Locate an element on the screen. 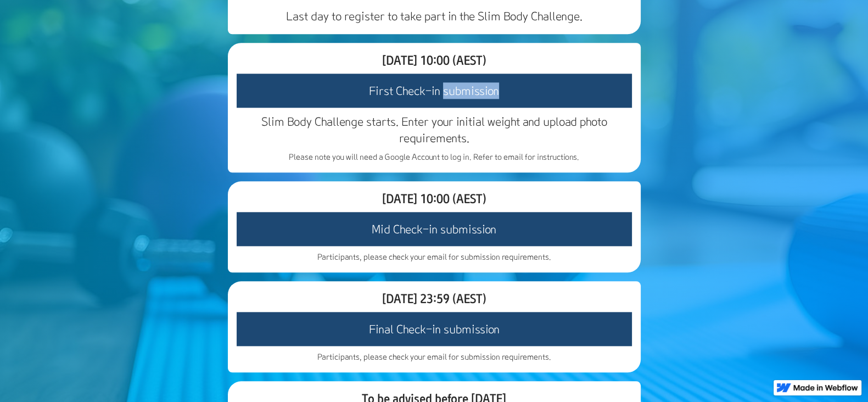 Image resolution: width=868 pixels, height=402 pixels. img: Made in Webflow is located at coordinates (826, 387).